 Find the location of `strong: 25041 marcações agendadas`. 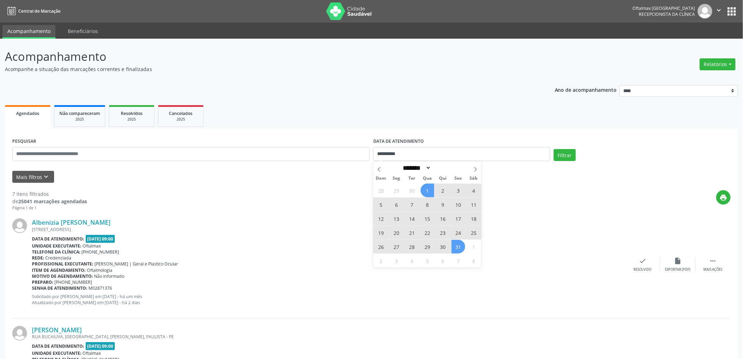

strong: 25041 marcações agendadas is located at coordinates (53, 201).